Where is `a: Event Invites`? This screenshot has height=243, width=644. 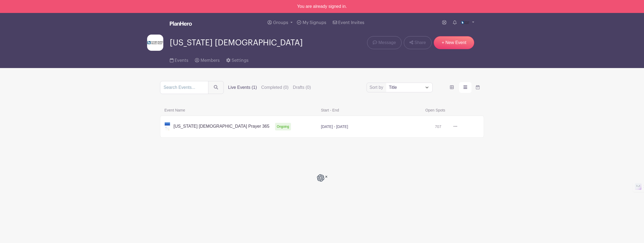
a: Event Invites is located at coordinates (349, 23).